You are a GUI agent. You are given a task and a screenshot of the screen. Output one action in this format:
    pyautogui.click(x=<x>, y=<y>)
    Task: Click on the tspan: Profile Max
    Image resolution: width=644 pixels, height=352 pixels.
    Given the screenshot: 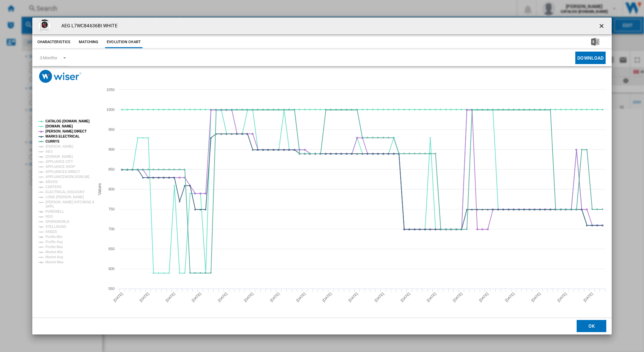 What is the action you would take?
    pyautogui.click(x=54, y=247)
    